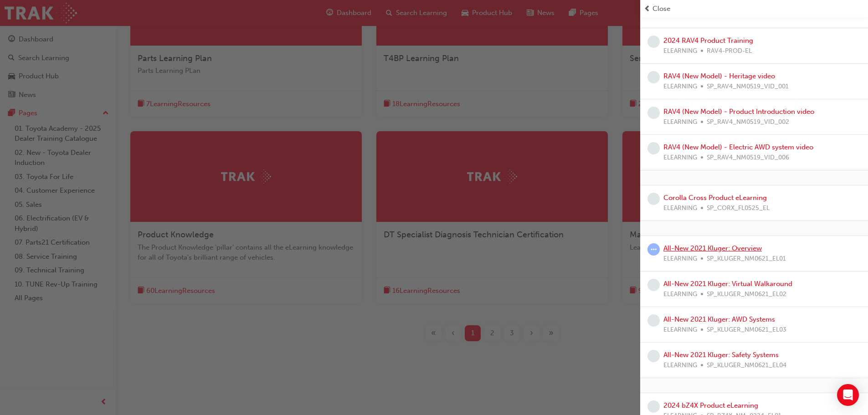 Image resolution: width=868 pixels, height=415 pixels. I want to click on a: All-New 2021 Kluger: AWD Systems, so click(719, 319).